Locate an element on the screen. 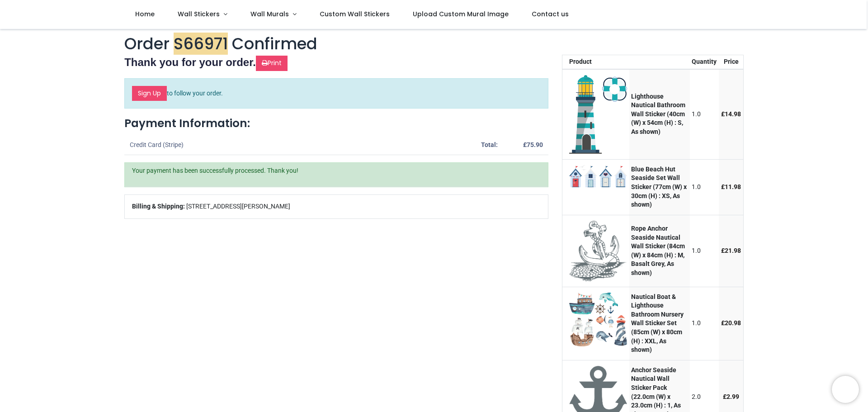 This screenshot has width=868, height=412. p: to follow your order. is located at coordinates (337, 93).